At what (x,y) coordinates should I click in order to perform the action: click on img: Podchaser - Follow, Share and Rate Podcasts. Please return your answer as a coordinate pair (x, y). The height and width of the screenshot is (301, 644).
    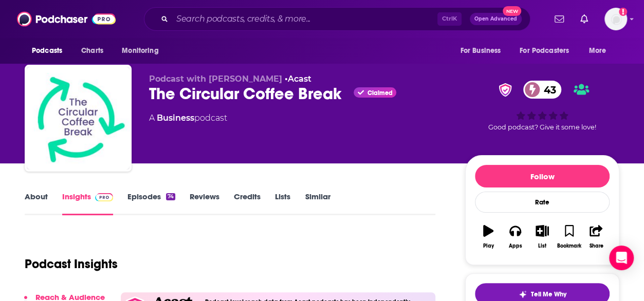
    Looking at the image, I should click on (66, 19).